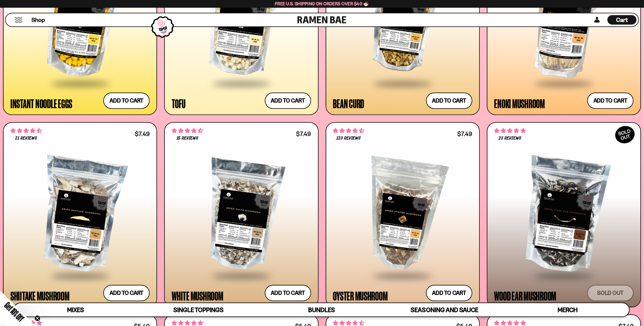 The width and height of the screenshot is (644, 326). Describe the element at coordinates (198, 296) in the screenshot. I see `div: White Mushroom` at that location.